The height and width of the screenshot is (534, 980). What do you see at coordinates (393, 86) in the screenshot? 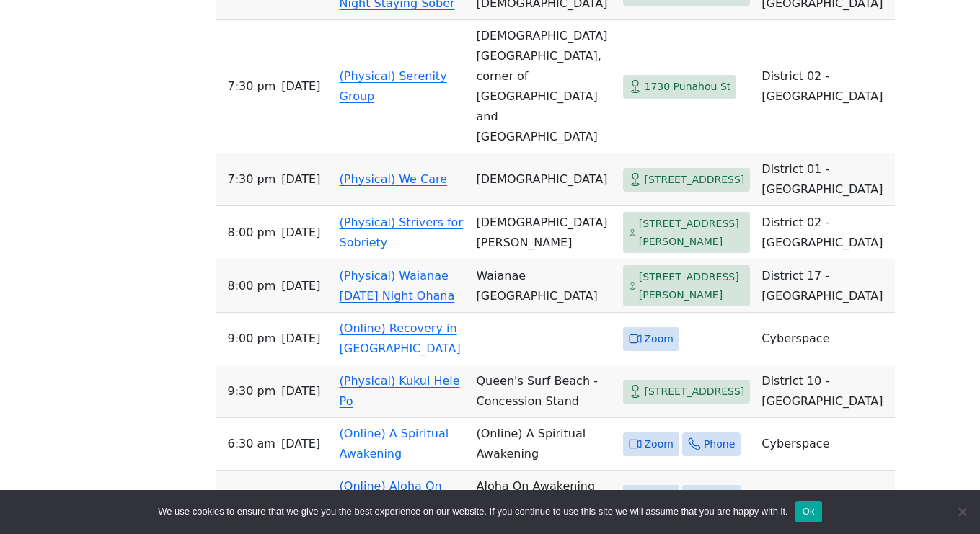
I see `a: (Physical) Serenity Group` at bounding box center [393, 86].